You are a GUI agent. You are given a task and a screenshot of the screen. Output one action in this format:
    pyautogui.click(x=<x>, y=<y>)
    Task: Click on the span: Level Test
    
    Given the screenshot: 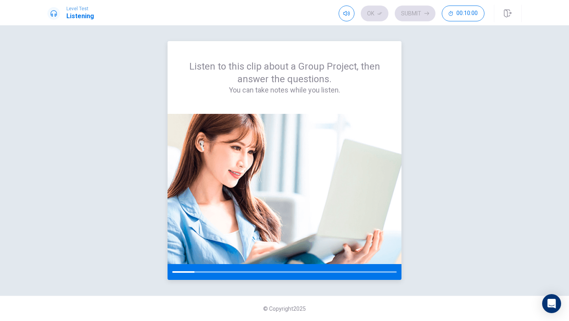 What is the action you would take?
    pyautogui.click(x=80, y=9)
    